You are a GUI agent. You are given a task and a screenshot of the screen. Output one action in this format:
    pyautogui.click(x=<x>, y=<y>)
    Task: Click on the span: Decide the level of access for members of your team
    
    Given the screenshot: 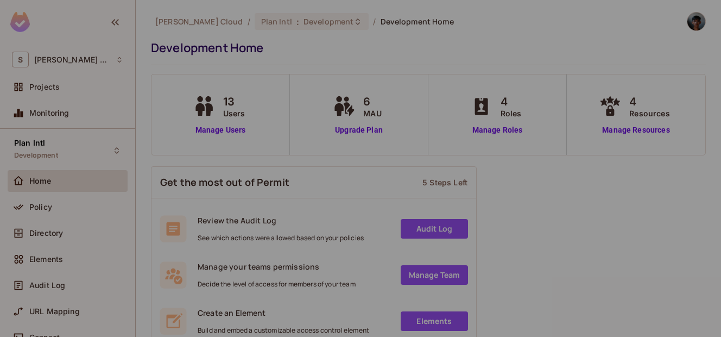 What is the action you would take?
    pyautogui.click(x=276, y=284)
    